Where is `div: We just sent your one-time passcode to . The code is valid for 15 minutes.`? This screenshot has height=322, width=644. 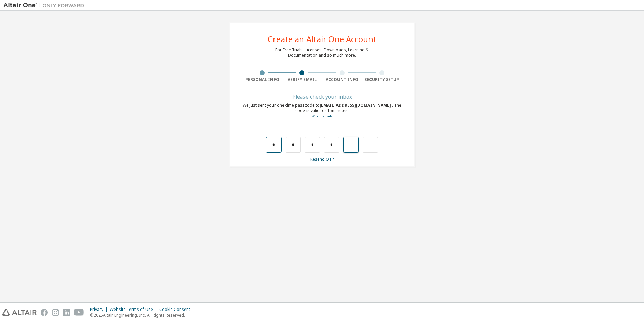 div: We just sent your one-time passcode to . The code is valid for 15 minutes. is located at coordinates (322, 111).